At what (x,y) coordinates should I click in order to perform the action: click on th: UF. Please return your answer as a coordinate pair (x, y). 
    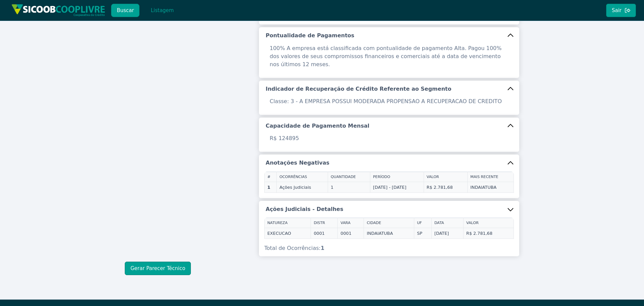
    Looking at the image, I should click on (423, 223).